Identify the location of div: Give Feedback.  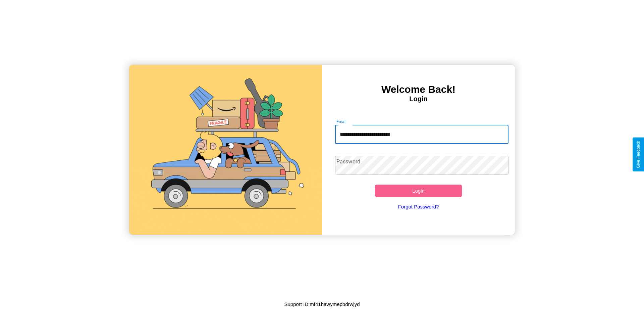
(638, 154).